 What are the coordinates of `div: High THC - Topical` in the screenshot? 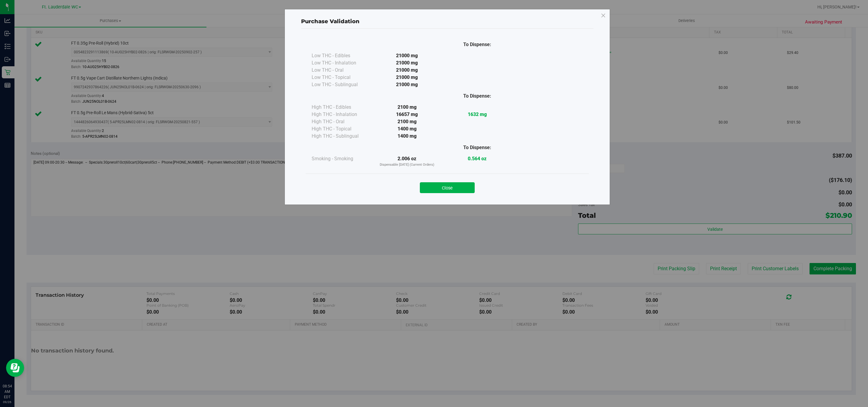 It's located at (342, 129).